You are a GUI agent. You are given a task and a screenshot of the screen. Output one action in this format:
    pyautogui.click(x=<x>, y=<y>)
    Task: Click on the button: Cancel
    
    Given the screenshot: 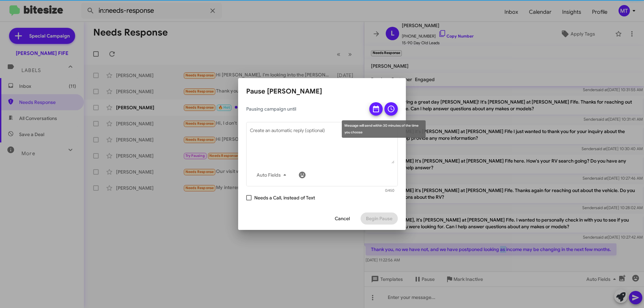 What is the action you would take?
    pyautogui.click(x=342, y=219)
    